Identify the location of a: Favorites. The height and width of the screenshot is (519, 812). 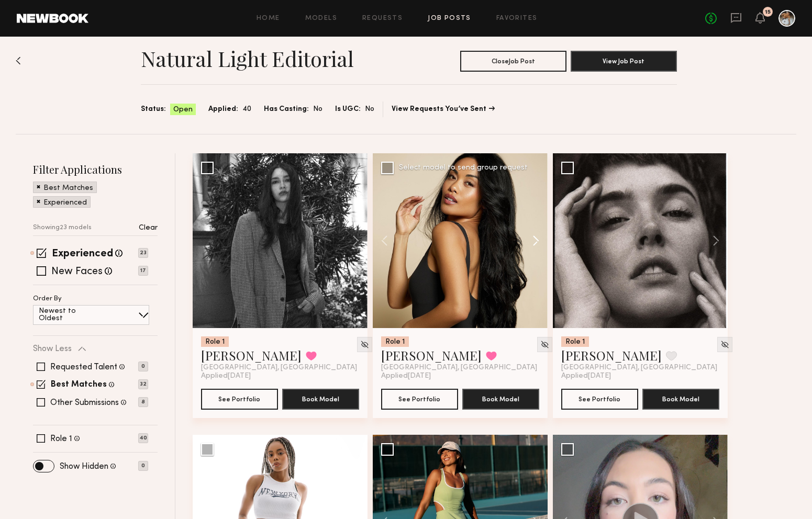
(517, 18).